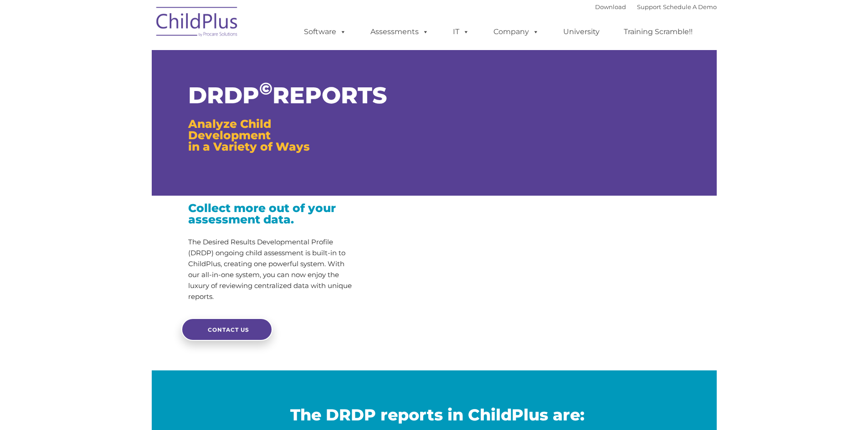 The width and height of the screenshot is (868, 430). What do you see at coordinates (461, 32) in the screenshot?
I see `a: IT` at bounding box center [461, 32].